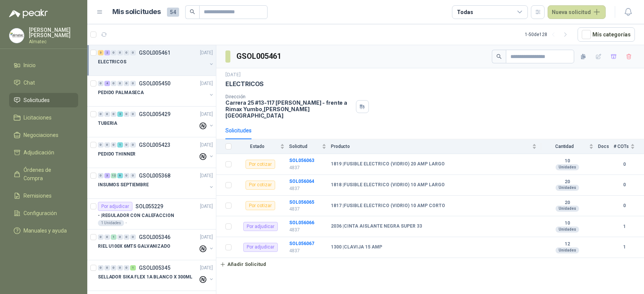 The width and height of the screenshot is (644, 294). Describe the element at coordinates (117, 154) in the screenshot. I see `p: PEDIDO THINNER` at that location.